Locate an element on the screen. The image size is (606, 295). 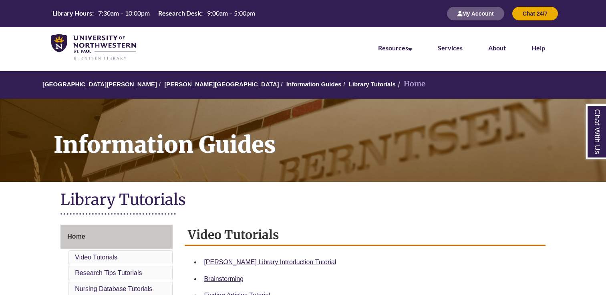
li: Home is located at coordinates (410, 84).